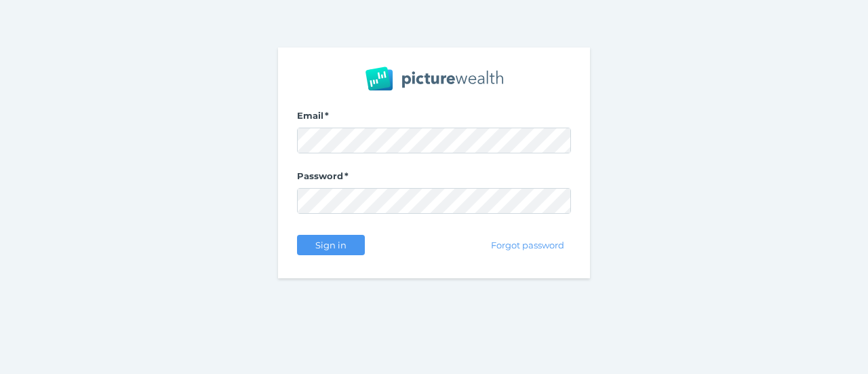 The height and width of the screenshot is (374, 868). What do you see at coordinates (331, 245) in the screenshot?
I see `button: Sign in` at bounding box center [331, 245].